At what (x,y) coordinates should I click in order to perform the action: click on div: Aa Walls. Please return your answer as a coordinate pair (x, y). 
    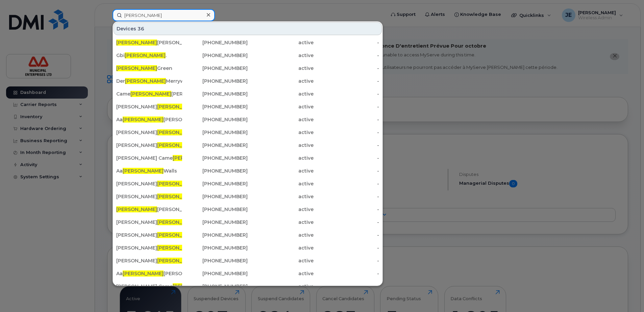
    Looking at the image, I should click on (149, 171).